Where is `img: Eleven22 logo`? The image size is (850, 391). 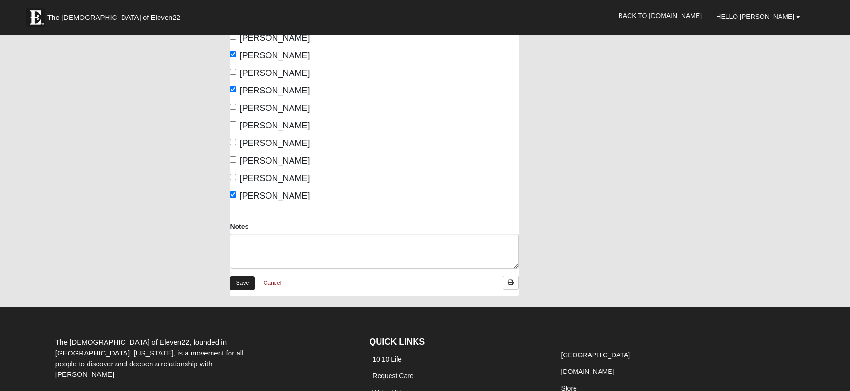 img: Eleven22 logo is located at coordinates (36, 18).